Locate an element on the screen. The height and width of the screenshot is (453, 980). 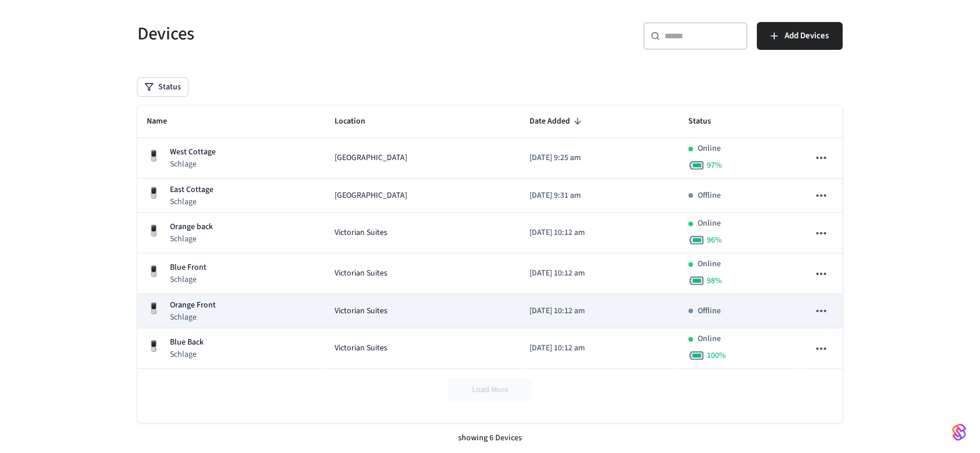
h5: Devices is located at coordinates (310, 34).